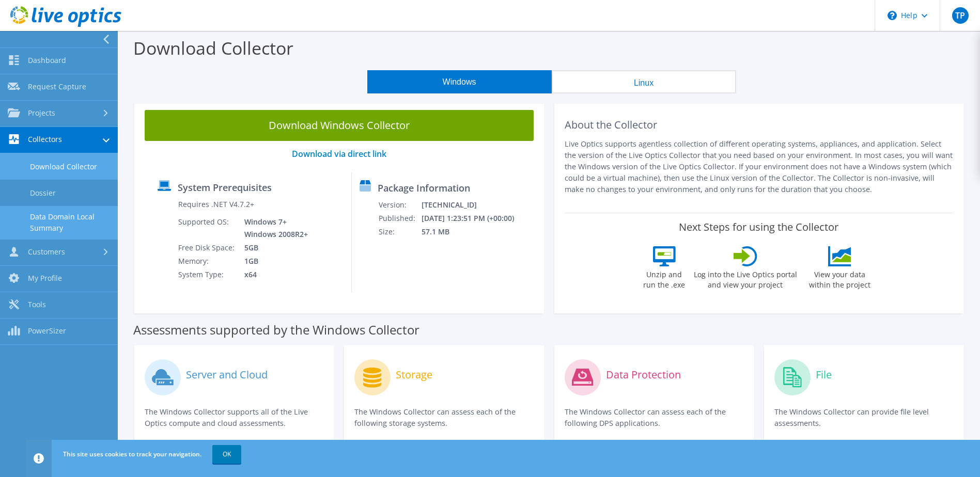 Image resolution: width=980 pixels, height=477 pixels. I want to click on td: Free Disk Space:, so click(207, 248).